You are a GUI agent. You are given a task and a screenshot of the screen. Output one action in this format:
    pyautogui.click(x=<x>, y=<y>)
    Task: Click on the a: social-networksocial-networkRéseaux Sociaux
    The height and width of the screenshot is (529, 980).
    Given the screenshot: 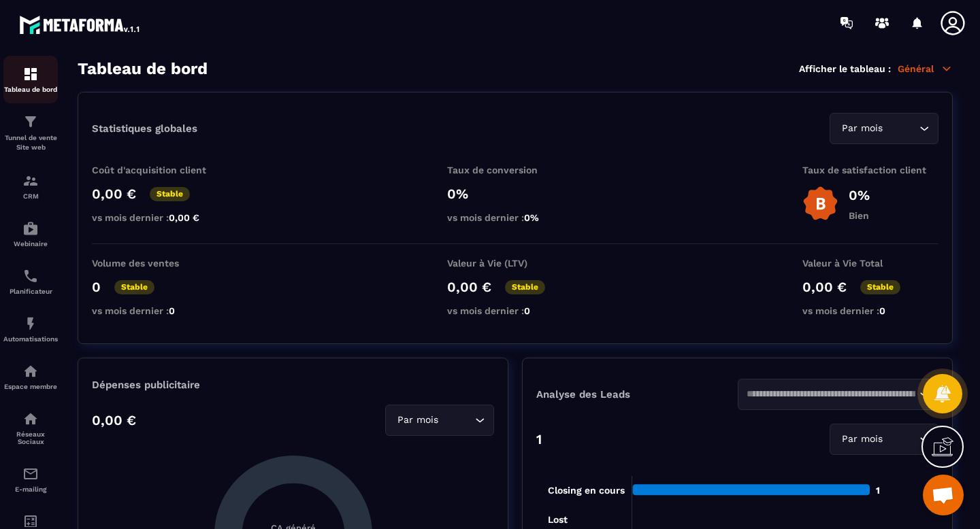 What is the action you would take?
    pyautogui.click(x=30, y=428)
    